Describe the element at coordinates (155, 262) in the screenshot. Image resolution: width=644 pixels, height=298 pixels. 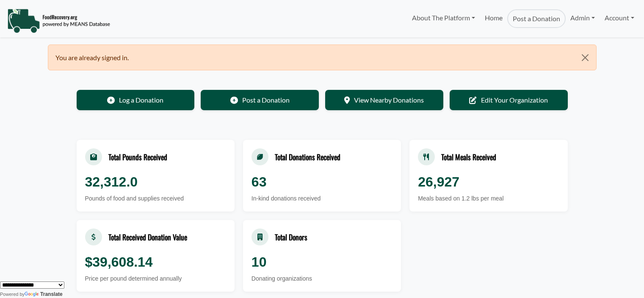
I see `div: $39,608.14` at that location.